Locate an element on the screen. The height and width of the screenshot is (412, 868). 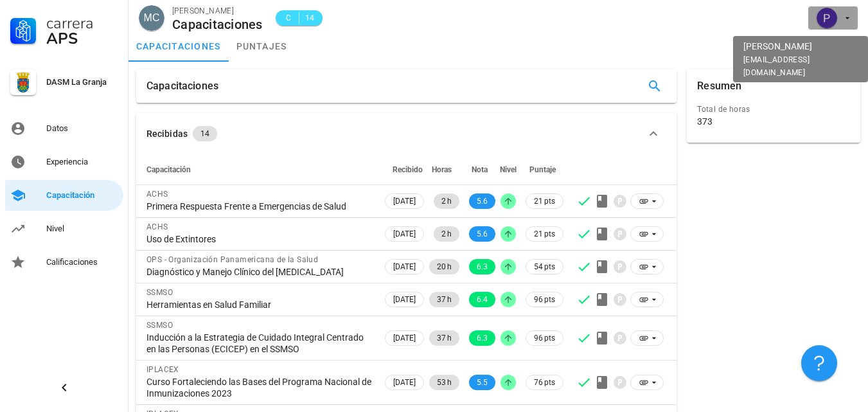
div: Experiencia is located at coordinates (82, 162).